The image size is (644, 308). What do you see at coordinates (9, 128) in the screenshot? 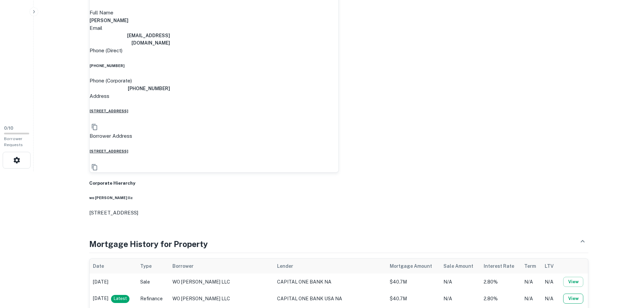
I see `span: 0 / 10` at bounding box center [9, 128].